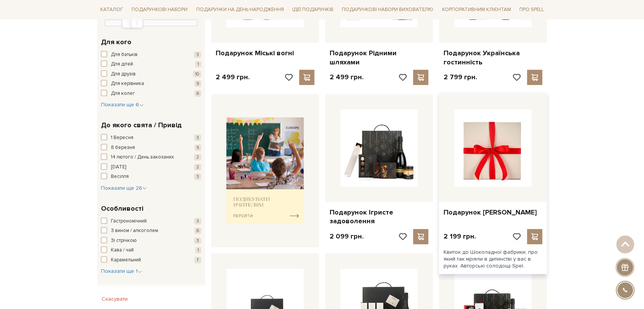  I want to click on span: Розмір набору, so click(125, 292).